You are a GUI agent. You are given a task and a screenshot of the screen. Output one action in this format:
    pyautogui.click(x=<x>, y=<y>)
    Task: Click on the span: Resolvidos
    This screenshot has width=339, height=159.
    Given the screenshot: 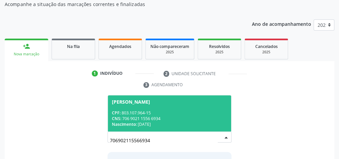 What is the action you would take?
    pyautogui.click(x=219, y=46)
    